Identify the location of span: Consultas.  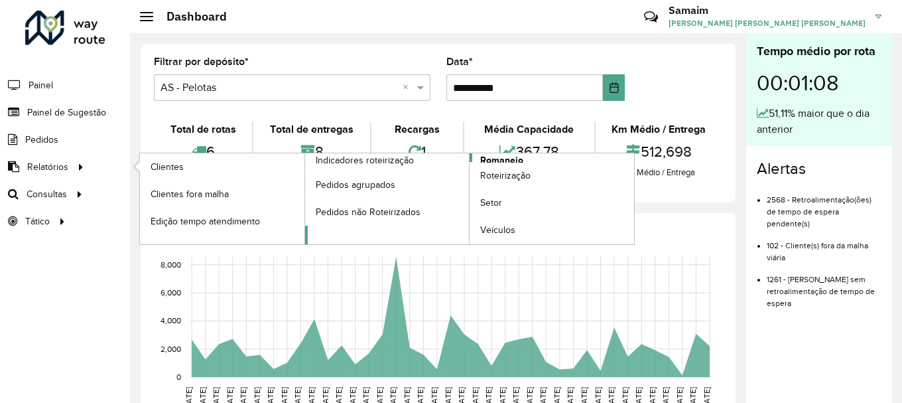
(46, 194).